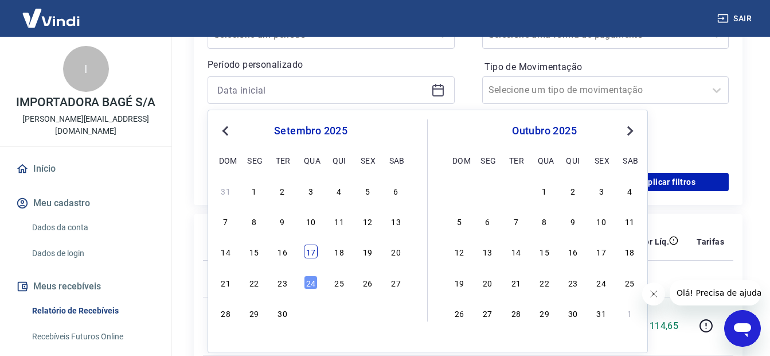  What do you see at coordinates (544, 131) in the screenshot?
I see `div: outubro 2025` at bounding box center [544, 131].